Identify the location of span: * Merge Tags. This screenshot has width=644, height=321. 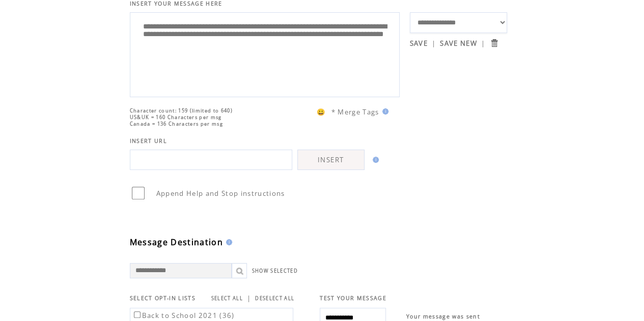
(355, 112).